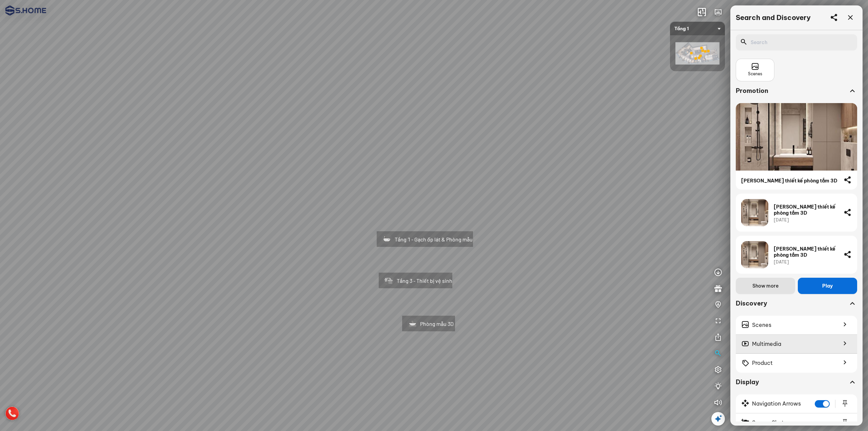  What do you see at coordinates (827, 286) in the screenshot?
I see `button: Play` at bounding box center [827, 286].